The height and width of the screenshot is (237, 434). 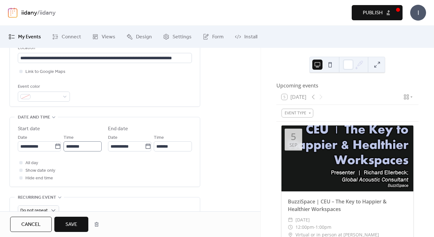 What do you see at coordinates (31, 225) in the screenshot?
I see `button: Cancel` at bounding box center [31, 225].